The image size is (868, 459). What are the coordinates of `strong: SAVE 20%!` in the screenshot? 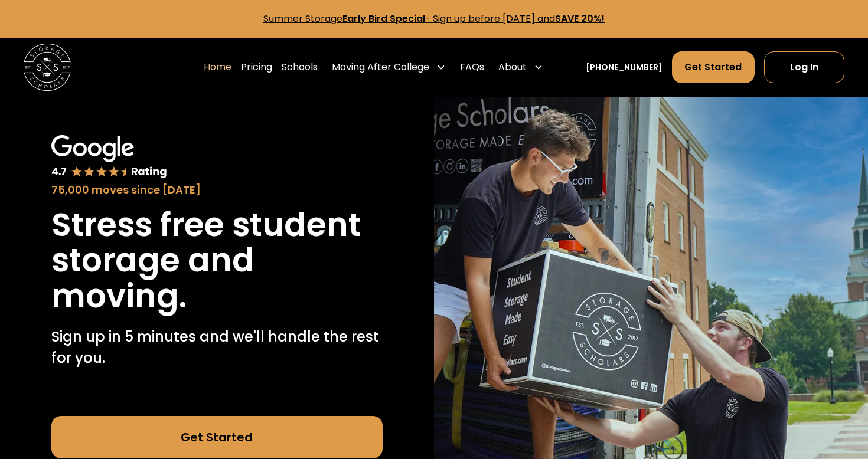 It's located at (579, 18).